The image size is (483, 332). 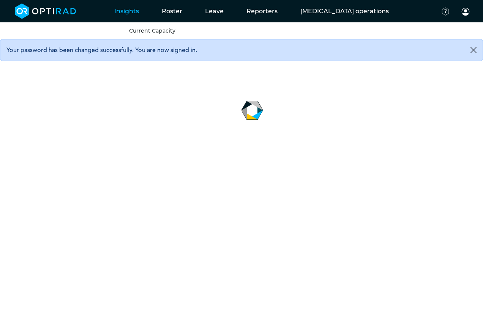 What do you see at coordinates (473, 50) in the screenshot?
I see `button: Close` at bounding box center [473, 50].